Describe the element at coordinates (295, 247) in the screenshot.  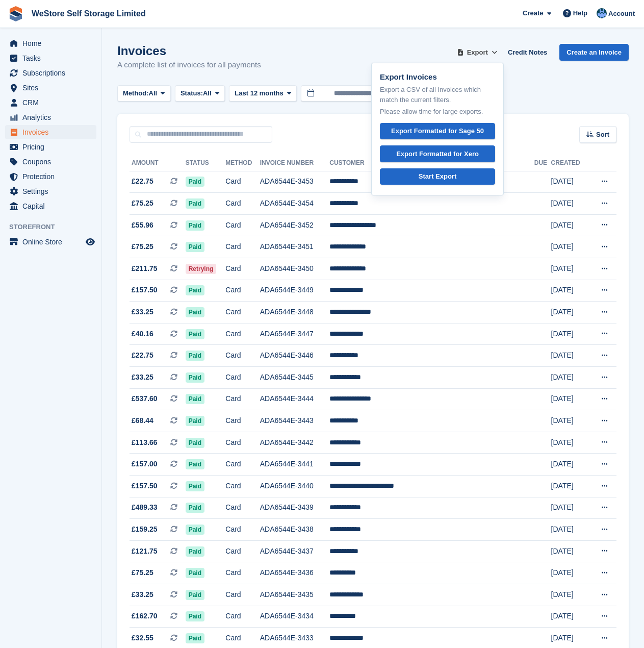
I see `td: ADA6544E-3451` at that location.